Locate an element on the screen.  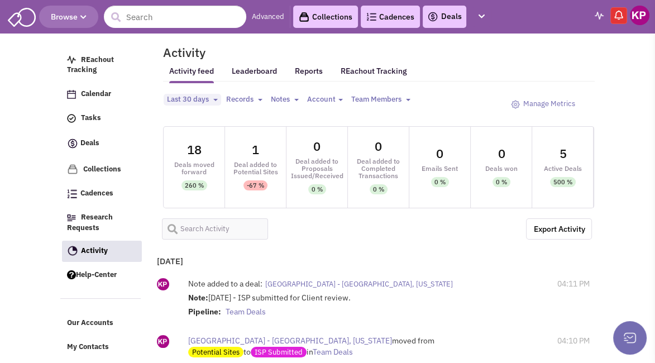
span: Activity is located at coordinates (94, 250).